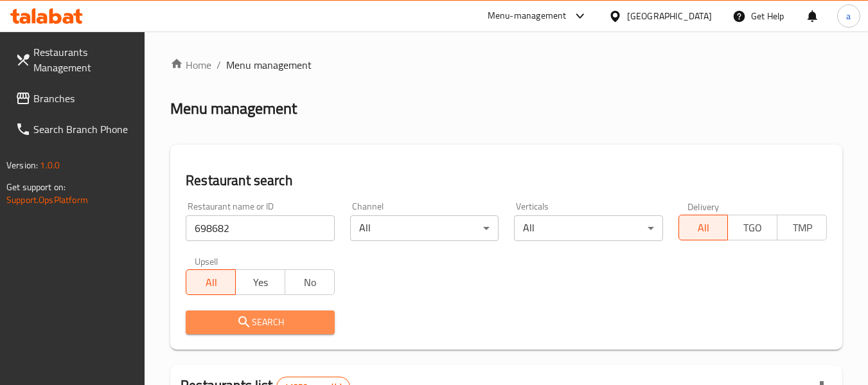 The width and height of the screenshot is (868, 385). Describe the element at coordinates (84, 98) in the screenshot. I see `span: Branches` at that location.